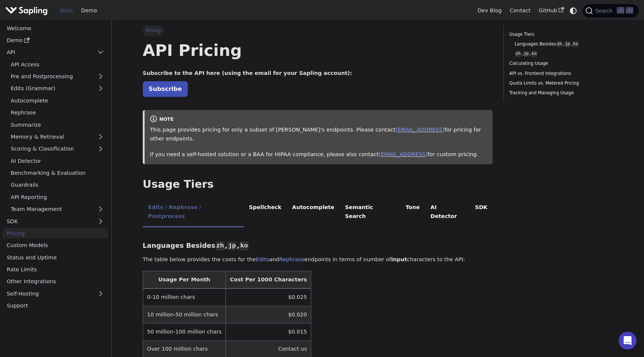  What do you see at coordinates (605, 11) in the screenshot?
I see `span: Search` at bounding box center [605, 11].